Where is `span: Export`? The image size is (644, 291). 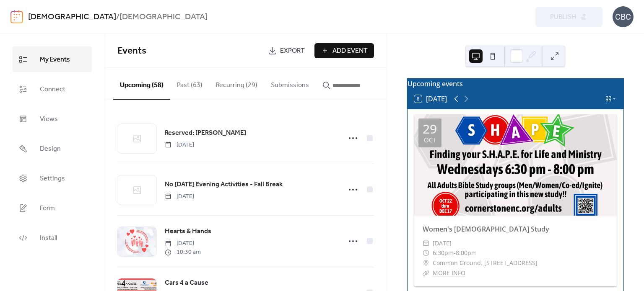
span: Export is located at coordinates (292, 51).